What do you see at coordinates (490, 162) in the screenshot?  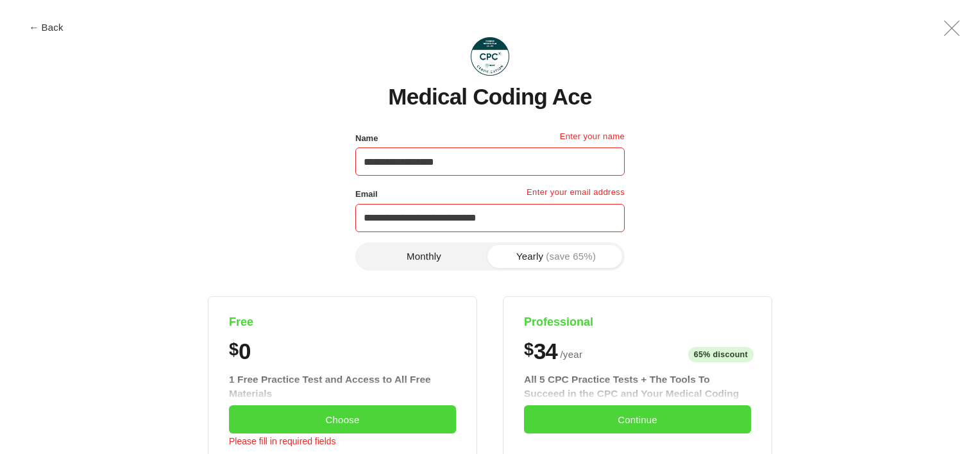 I see `input: Name` at bounding box center [490, 162].